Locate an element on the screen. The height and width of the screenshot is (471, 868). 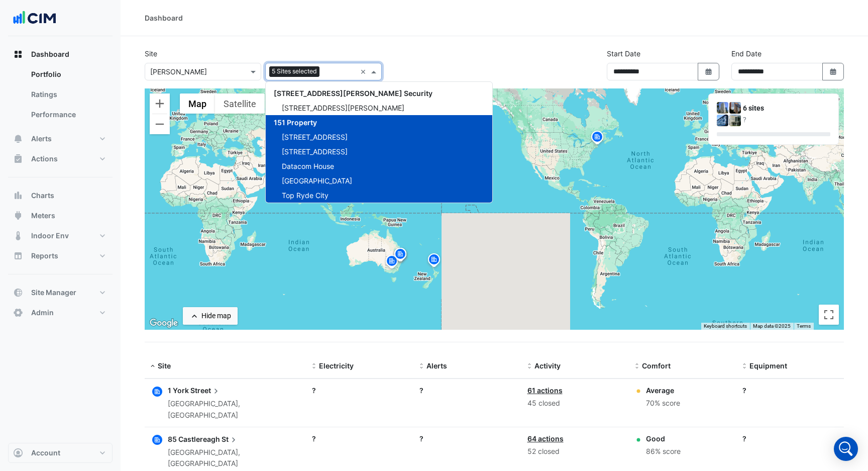
a: Ratings is located at coordinates (68, 95).